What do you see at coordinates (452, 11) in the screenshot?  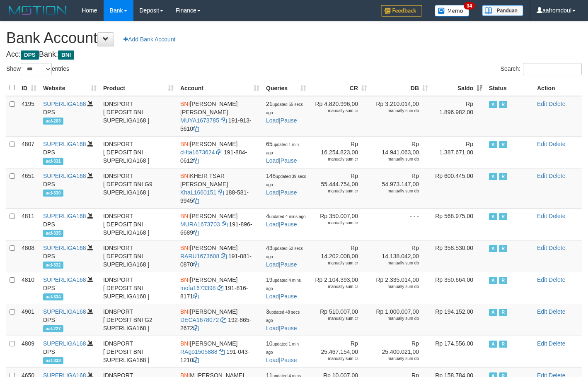 I see `img: Button%20Memo.svg` at bounding box center [452, 11].